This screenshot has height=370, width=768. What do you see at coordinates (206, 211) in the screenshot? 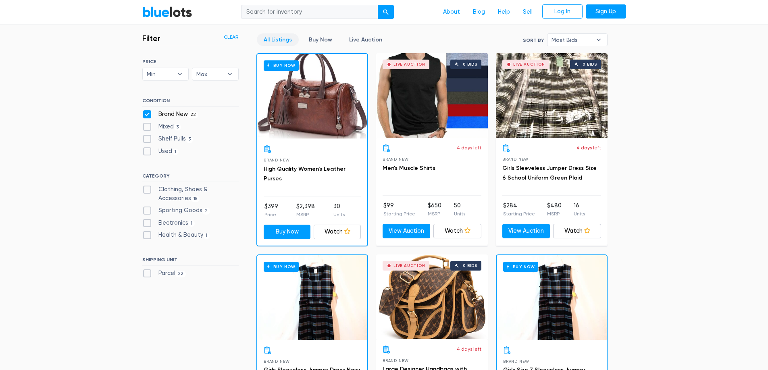
I see `span: 2` at bounding box center [206, 211].